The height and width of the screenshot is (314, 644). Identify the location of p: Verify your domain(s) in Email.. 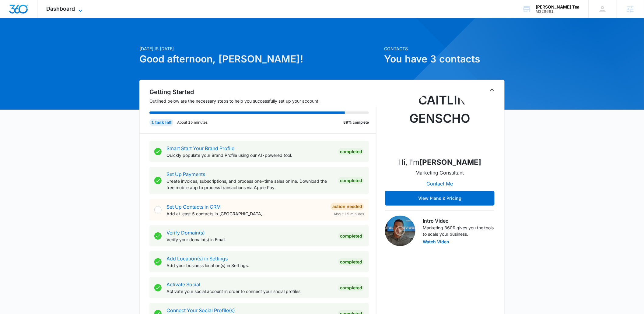
(250, 239).